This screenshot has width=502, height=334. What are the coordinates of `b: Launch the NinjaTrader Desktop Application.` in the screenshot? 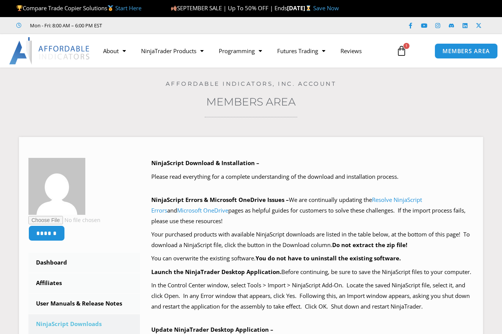 It's located at (216, 271).